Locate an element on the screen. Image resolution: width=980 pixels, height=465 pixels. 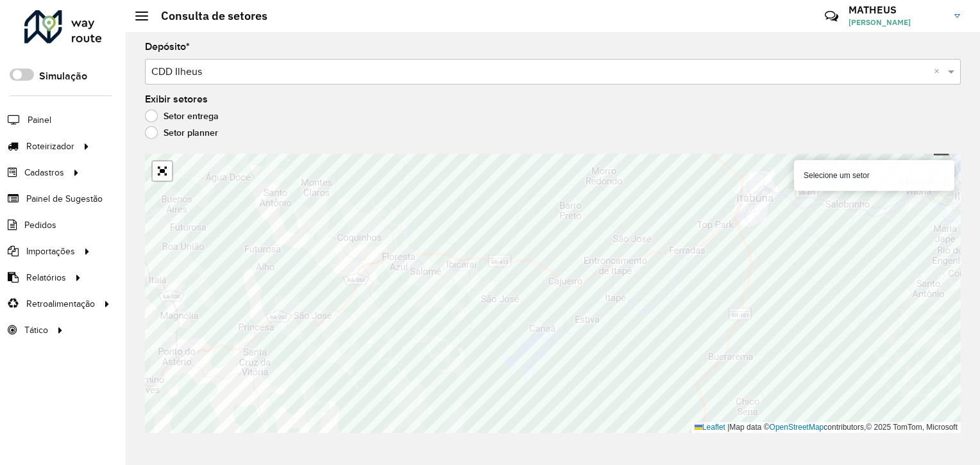
span: Painel de Sugestão is located at coordinates (64, 198).